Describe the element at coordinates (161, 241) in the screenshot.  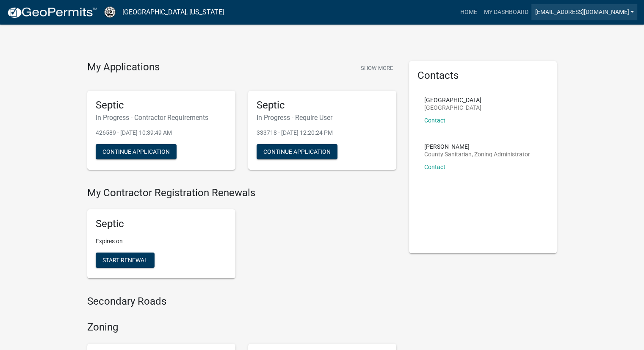
I see `p: Expires on` at that location.